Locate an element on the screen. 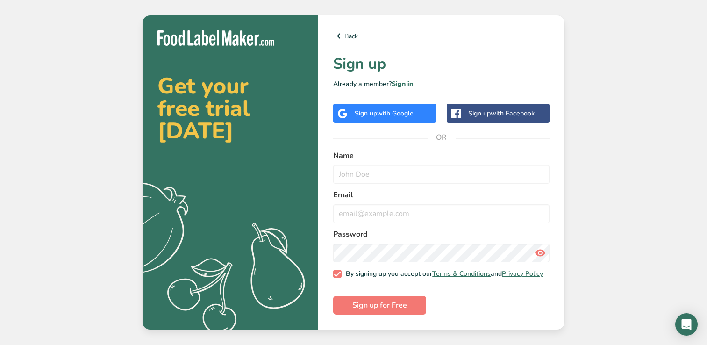 This screenshot has width=707, height=345. span: By signing up you accept our and is located at coordinates (443, 274).